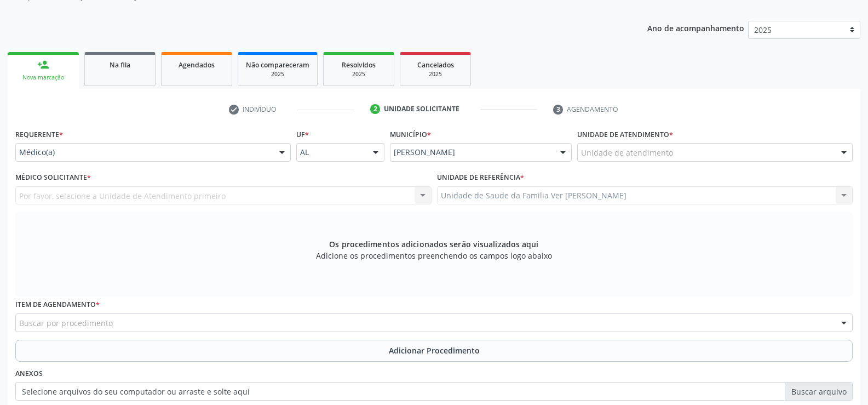 This screenshot has width=868, height=405. I want to click on div: Nova marcação, so click(44, 78).